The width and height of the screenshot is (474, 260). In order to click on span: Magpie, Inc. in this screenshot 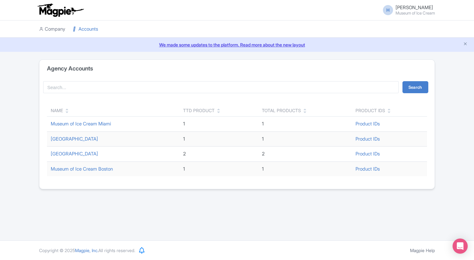, I will do `click(87, 250)`.